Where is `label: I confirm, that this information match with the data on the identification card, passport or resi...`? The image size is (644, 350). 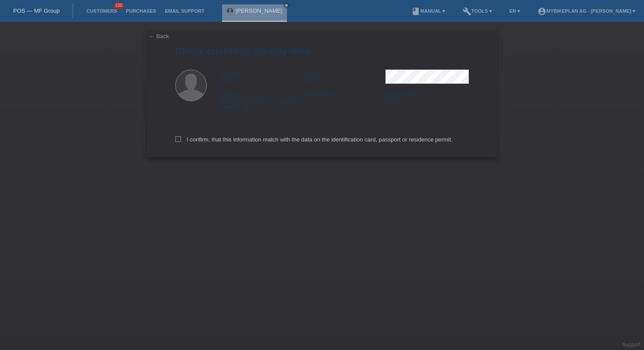 label: I confirm, that this information match with the data on the identification card, passport or resi... is located at coordinates (314, 139).